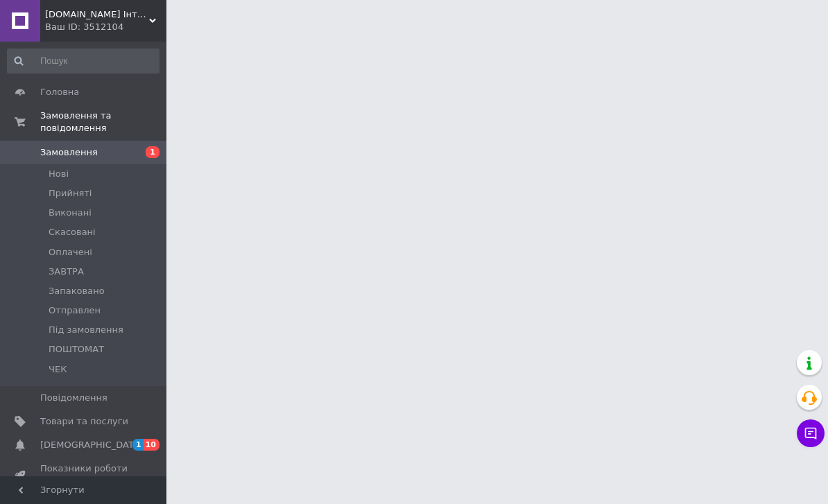 This screenshot has width=828, height=504. What do you see at coordinates (73, 398) in the screenshot?
I see `span: Повідомлення` at bounding box center [73, 398].